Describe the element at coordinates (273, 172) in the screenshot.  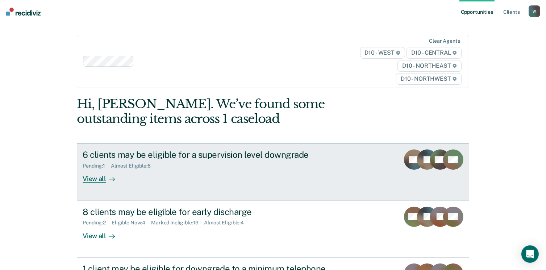
I see `a: 6 clients may be eligible for a supervision level downgradePending:1Almost Eligible:6View all` at that location.